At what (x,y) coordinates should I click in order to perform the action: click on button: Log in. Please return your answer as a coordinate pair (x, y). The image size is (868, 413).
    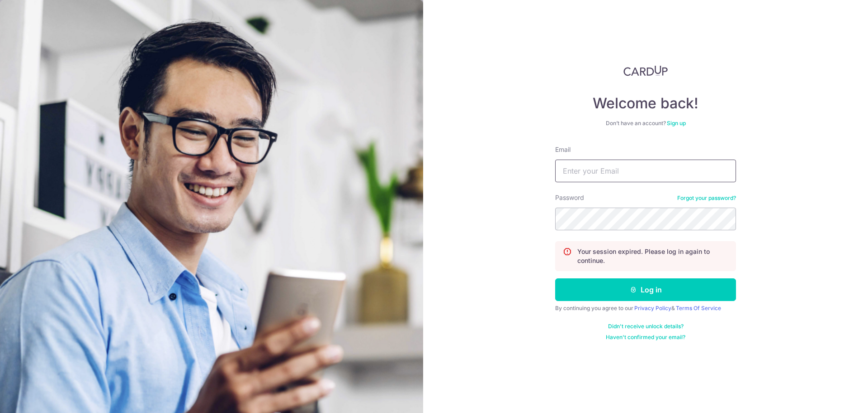
    Looking at the image, I should click on (646, 289).